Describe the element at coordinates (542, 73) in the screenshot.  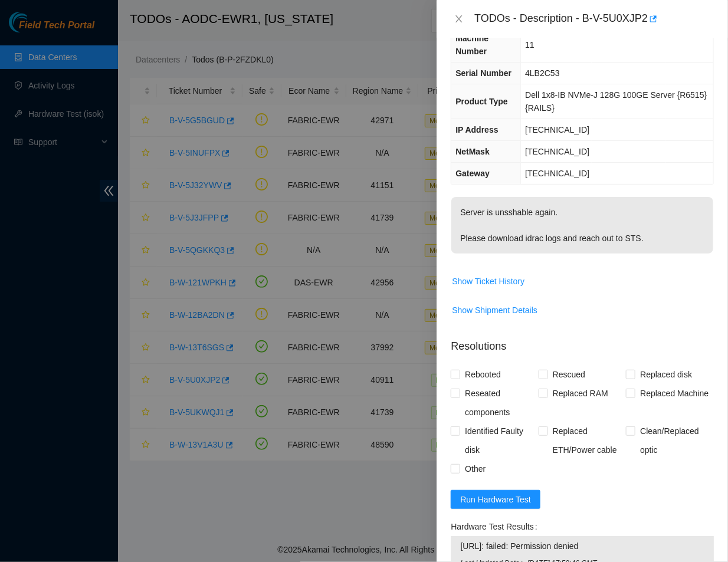
I see `span: 4LB2C53` at that location.